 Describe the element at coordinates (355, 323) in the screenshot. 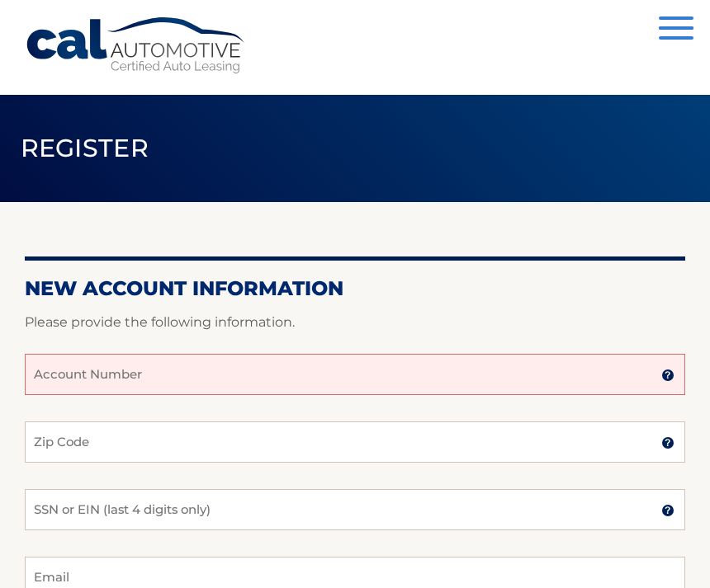

I see `p: Please provide the following information.` at that location.